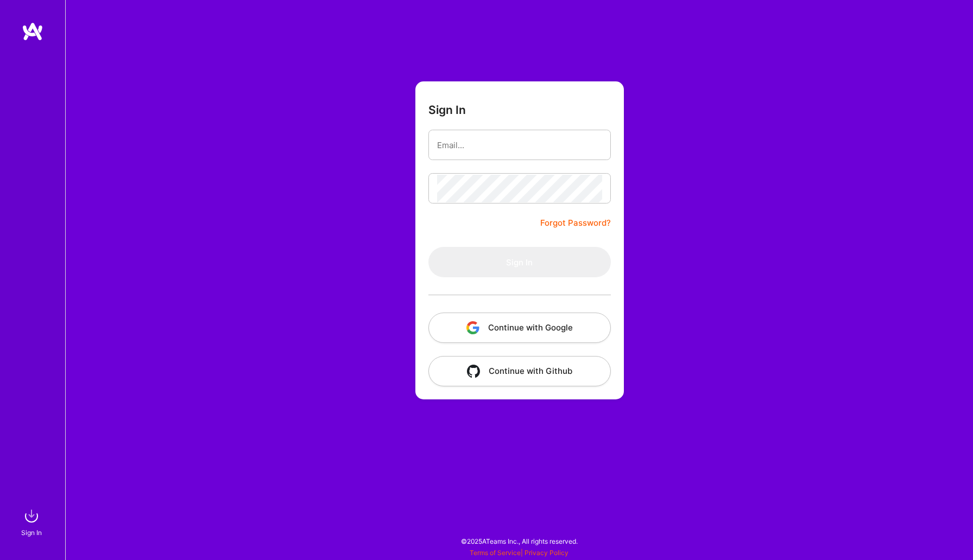 Image resolution: width=973 pixels, height=560 pixels. I want to click on button: Continue with Github, so click(520, 371).